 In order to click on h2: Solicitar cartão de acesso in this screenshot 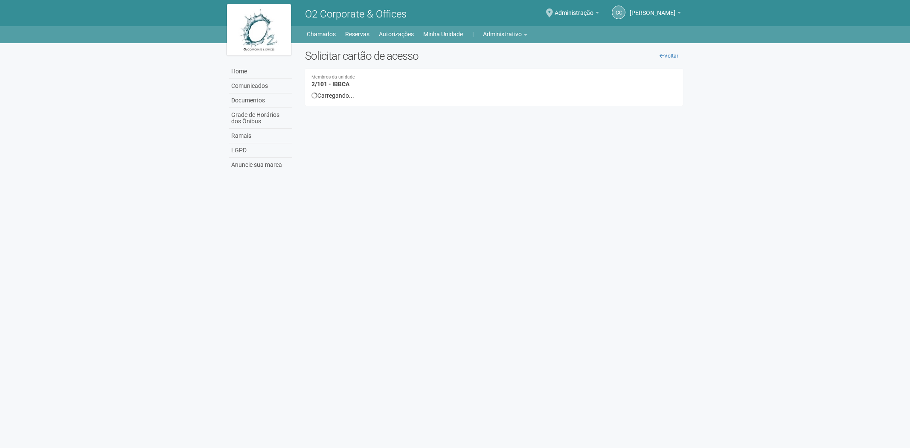, I will do `click(494, 56)`.